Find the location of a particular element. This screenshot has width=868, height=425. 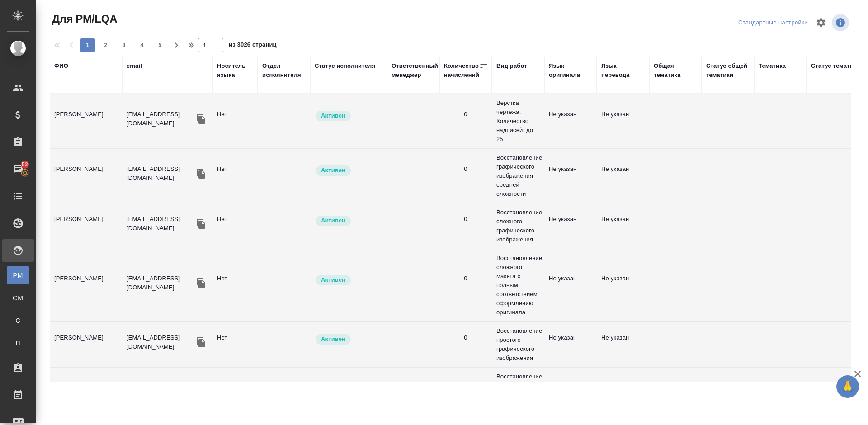

span: П is located at coordinates (18, 343).